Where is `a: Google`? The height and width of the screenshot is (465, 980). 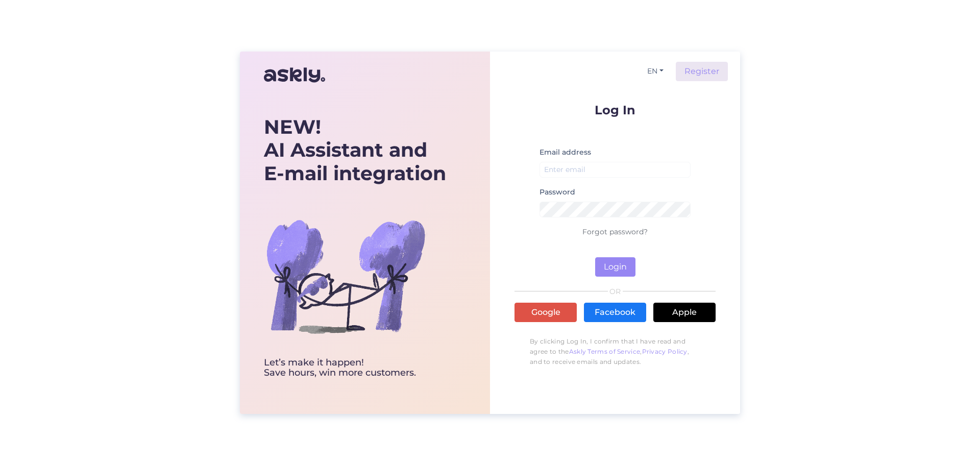
a: Google is located at coordinates (546, 312).